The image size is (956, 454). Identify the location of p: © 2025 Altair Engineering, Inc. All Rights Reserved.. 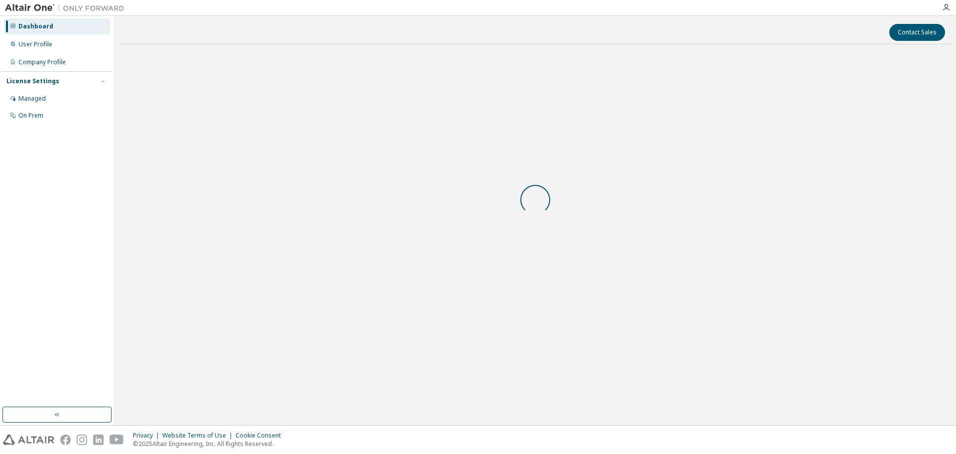
(210, 443).